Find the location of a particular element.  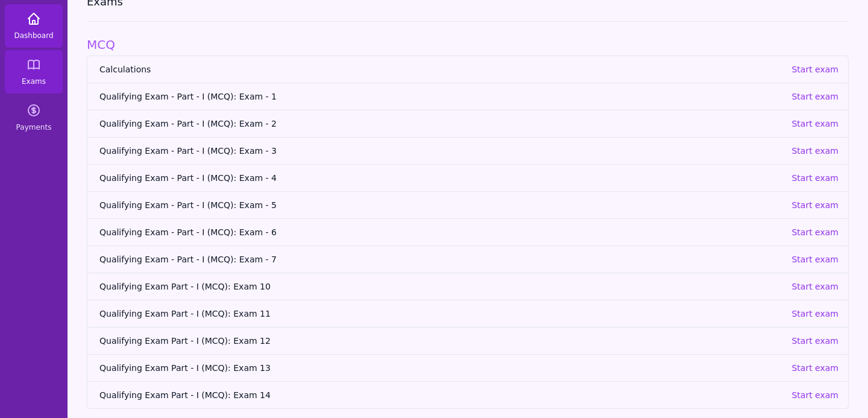

a: Qualifying Exam - Part - I (MCQ): Exam - 1Start exam is located at coordinates (468, 96).